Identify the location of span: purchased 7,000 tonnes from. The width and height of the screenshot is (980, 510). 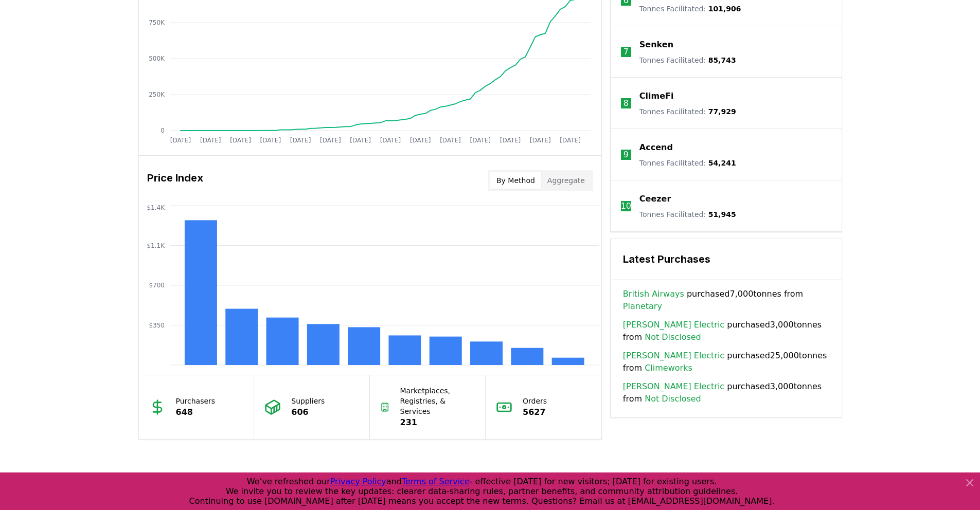
(726, 301).